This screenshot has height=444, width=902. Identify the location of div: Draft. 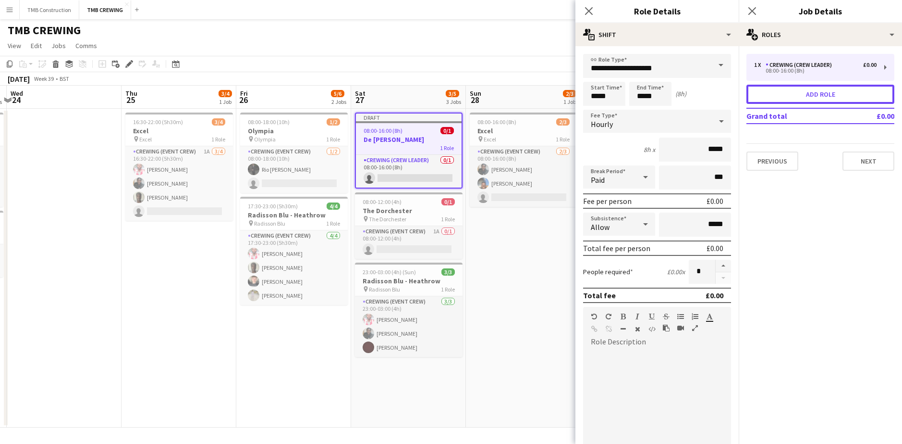
(409, 117).